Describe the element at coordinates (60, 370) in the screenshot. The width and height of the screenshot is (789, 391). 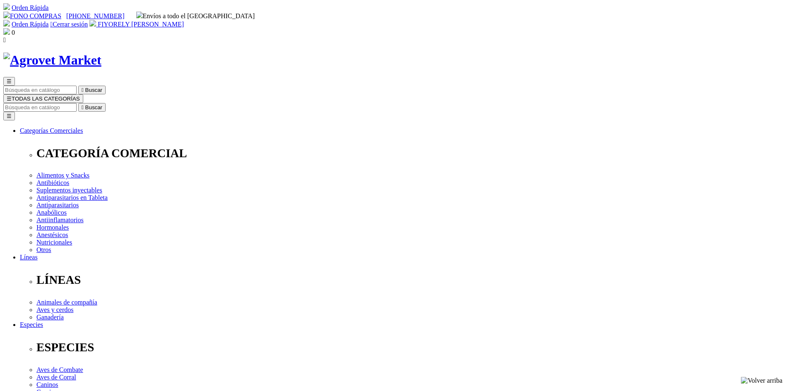
I see `span: Aves de Combate` at that location.